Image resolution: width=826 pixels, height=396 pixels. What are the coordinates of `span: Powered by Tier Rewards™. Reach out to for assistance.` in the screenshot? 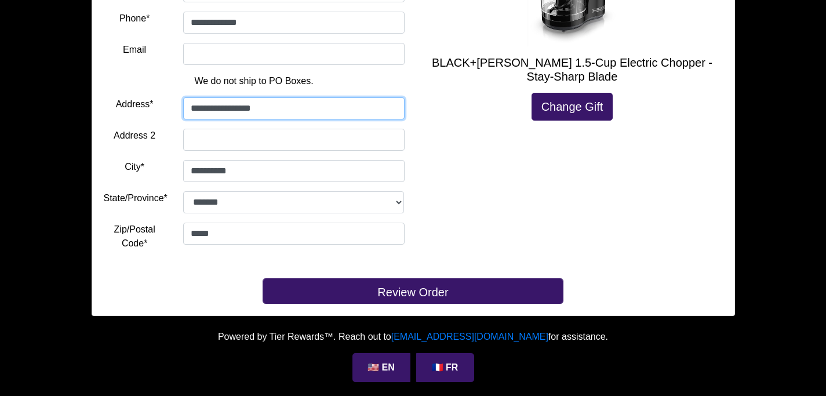 It's located at (413, 336).